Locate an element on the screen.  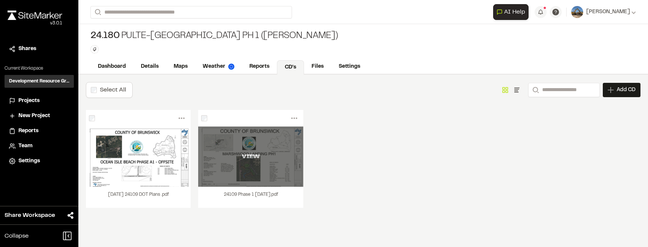
span: AI Help is located at coordinates (515, 12).